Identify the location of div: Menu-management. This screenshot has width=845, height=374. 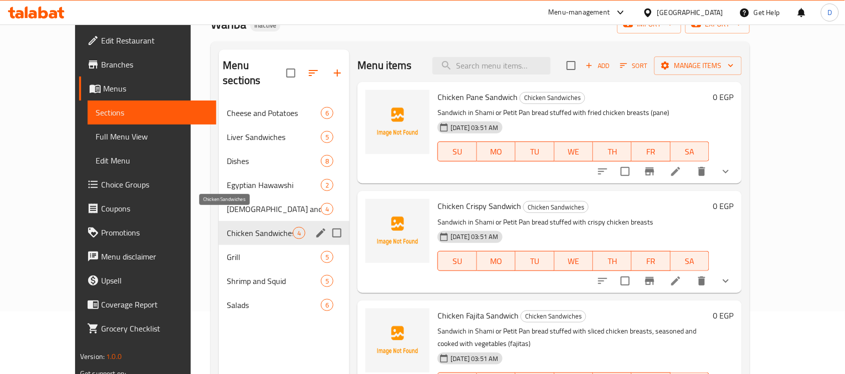
(579, 13).